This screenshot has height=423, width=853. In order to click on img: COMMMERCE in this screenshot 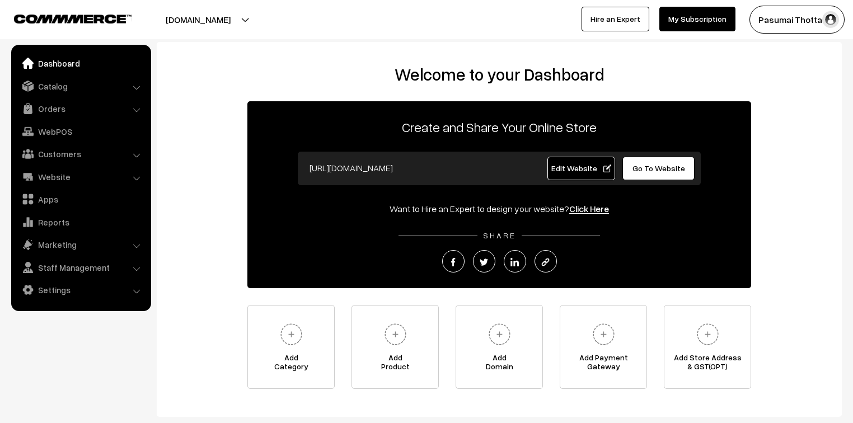, I will do `click(73, 18)`.